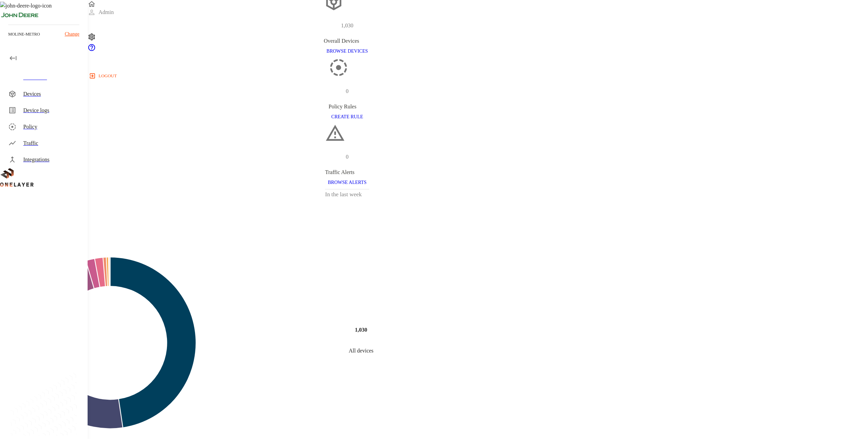 This screenshot has height=439, width=868. I want to click on a: logout, so click(478, 76).